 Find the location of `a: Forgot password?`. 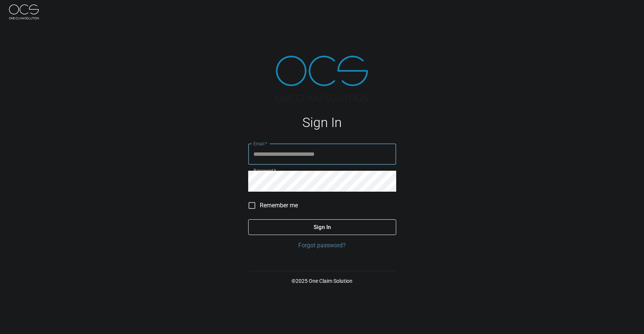

a: Forgot password? is located at coordinates (322, 245).